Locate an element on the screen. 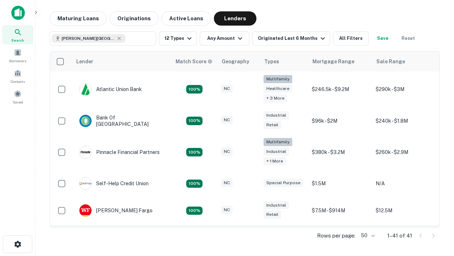 This screenshot has width=454, height=256. td: $260k - $2.9M is located at coordinates (404, 152).